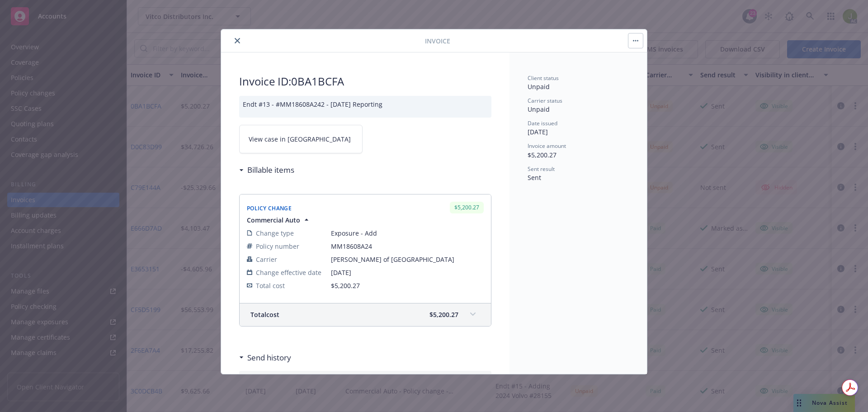 The width and height of the screenshot is (868, 412). What do you see at coordinates (366, 81) in the screenshot?
I see `h2: Invoice ID: 0BA1BCFA` at bounding box center [366, 81].